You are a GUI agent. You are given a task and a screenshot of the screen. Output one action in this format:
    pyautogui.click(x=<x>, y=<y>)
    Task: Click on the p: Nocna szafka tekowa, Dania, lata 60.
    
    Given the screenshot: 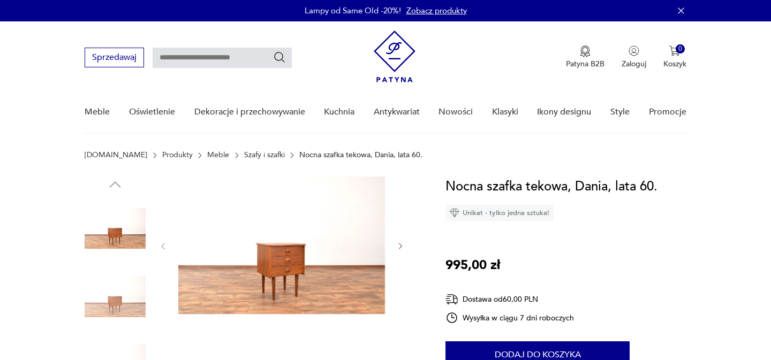 What is the action you would take?
    pyautogui.click(x=361, y=155)
    